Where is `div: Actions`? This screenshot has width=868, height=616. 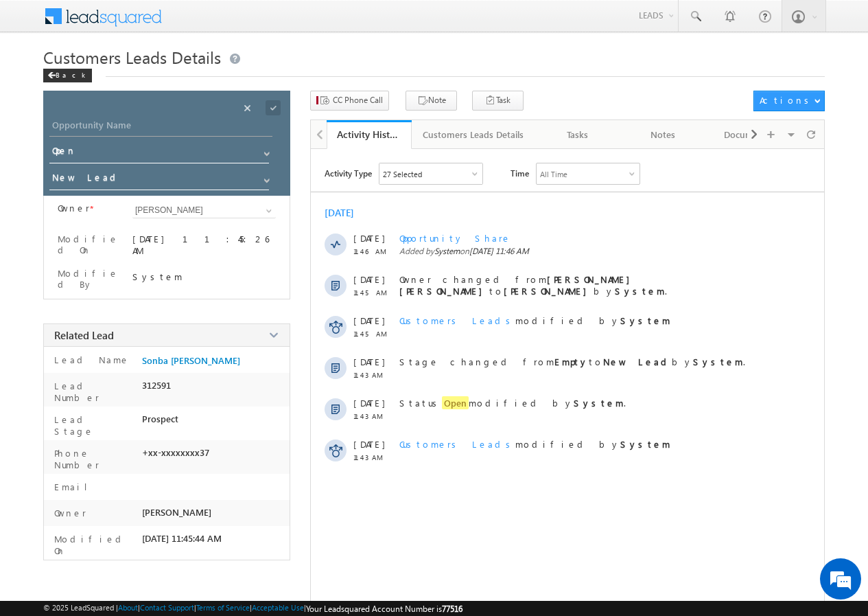 div: Actions is located at coordinates (787, 100).